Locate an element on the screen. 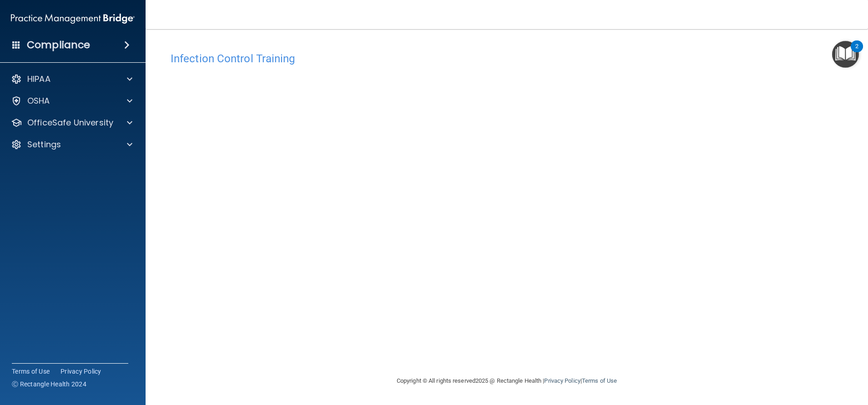 This screenshot has height=405, width=868. a: HIPAA is located at coordinates (72, 79).